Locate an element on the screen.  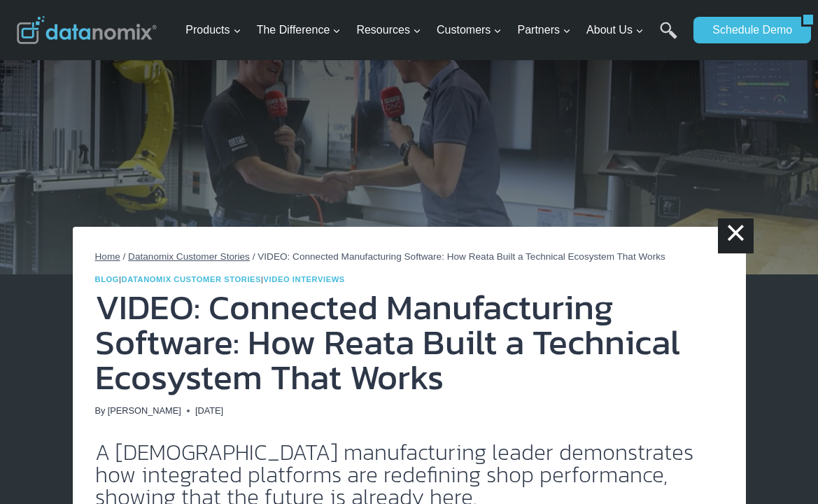
nav: Breadcrumbs is located at coordinates (409, 257).